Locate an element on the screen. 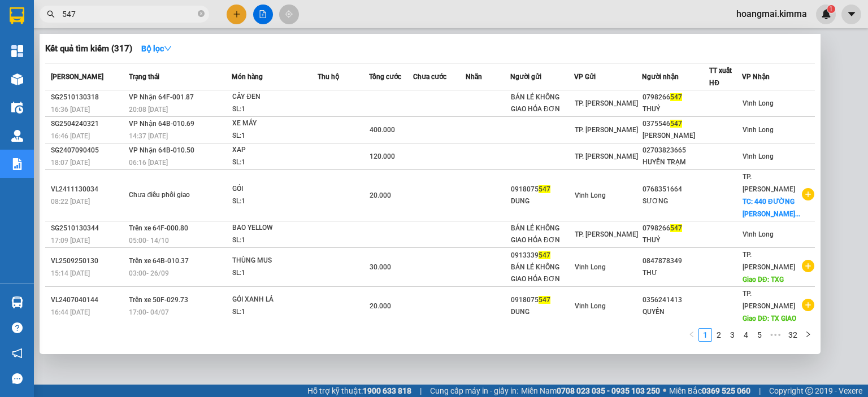 This screenshot has width=868, height=397. span: notification is located at coordinates (17, 353).